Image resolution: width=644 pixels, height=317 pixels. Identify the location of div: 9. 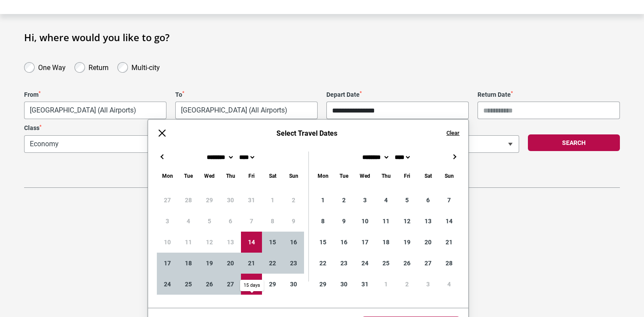
(344, 221).